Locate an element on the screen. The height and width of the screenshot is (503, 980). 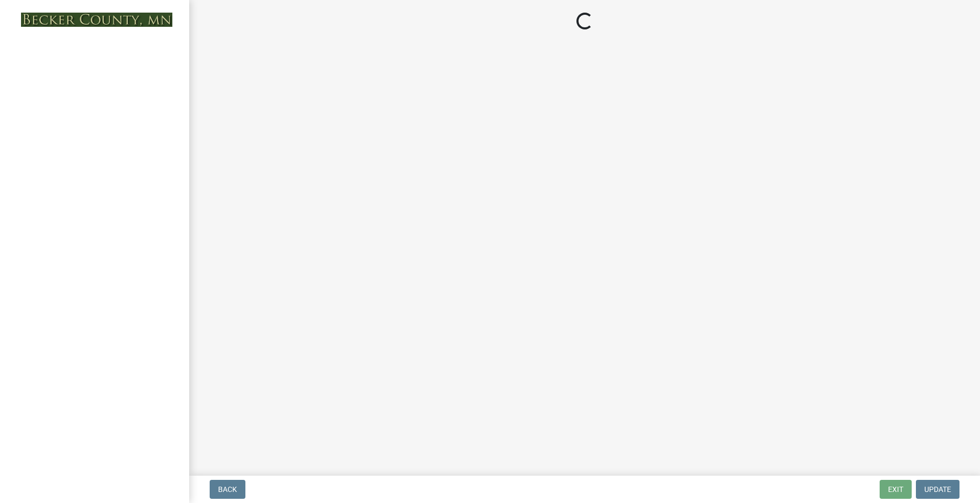
button: Update is located at coordinates (938, 489).